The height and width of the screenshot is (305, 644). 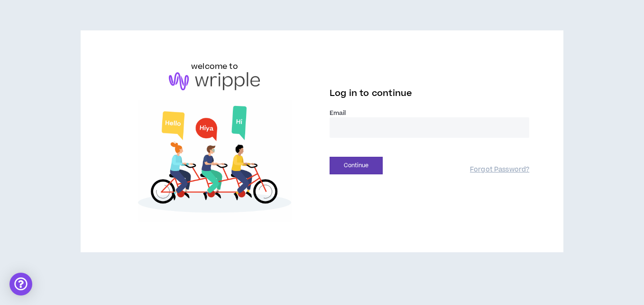 What do you see at coordinates (500, 169) in the screenshot?
I see `a: Forgot Password?` at bounding box center [500, 169].